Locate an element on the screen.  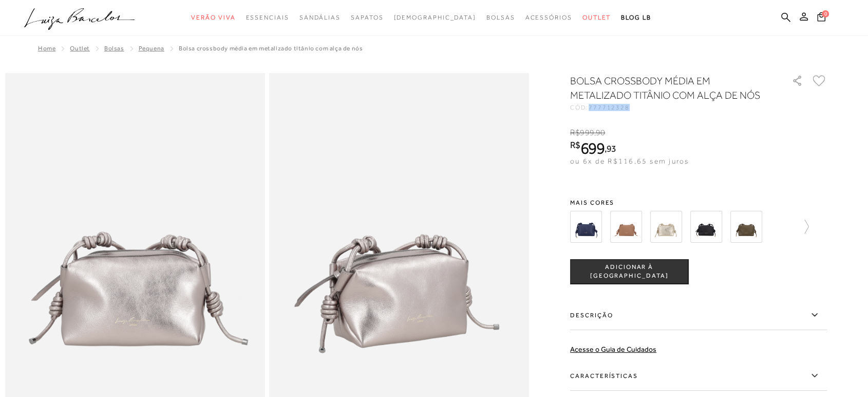
span: Home is located at coordinates (47, 48).